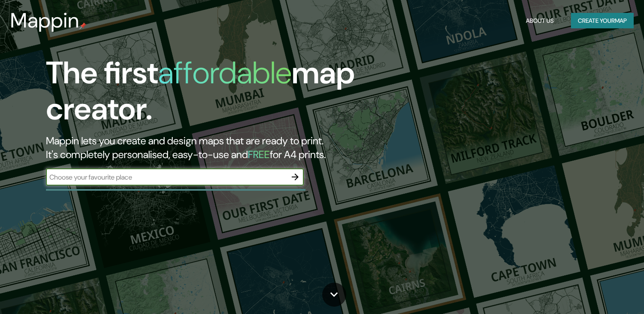  Describe the element at coordinates (83, 26) in the screenshot. I see `img: mappin-pin` at that location.